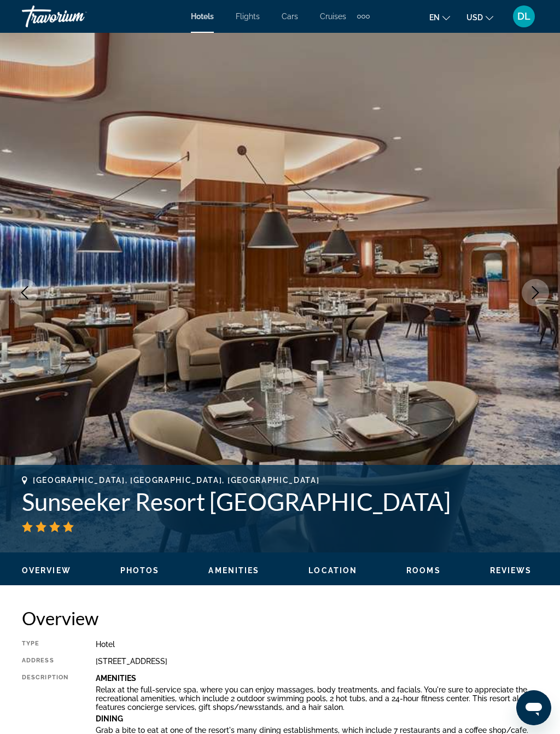 This screenshot has height=734, width=560. Describe the element at coordinates (434, 18) in the screenshot. I see `span: en` at that location.